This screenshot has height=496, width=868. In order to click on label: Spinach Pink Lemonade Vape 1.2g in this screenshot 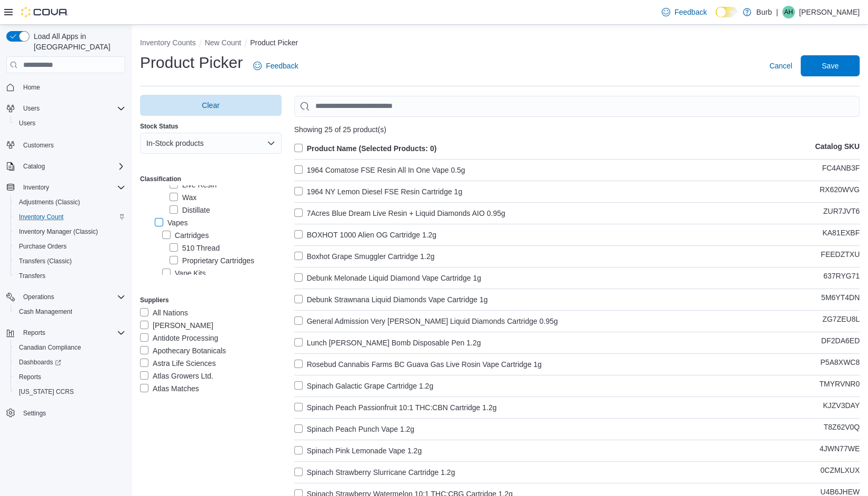, I will do `click(358, 451)`.